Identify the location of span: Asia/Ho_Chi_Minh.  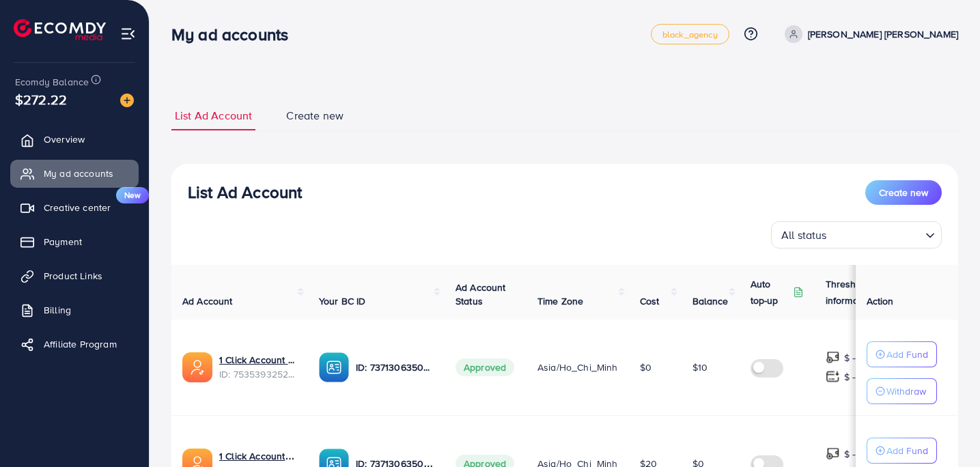
(578, 367).